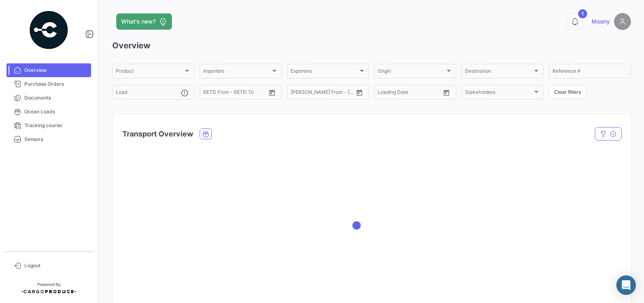  What do you see at coordinates (56, 84) in the screenshot?
I see `span: Purchase Orders` at bounding box center [56, 84].